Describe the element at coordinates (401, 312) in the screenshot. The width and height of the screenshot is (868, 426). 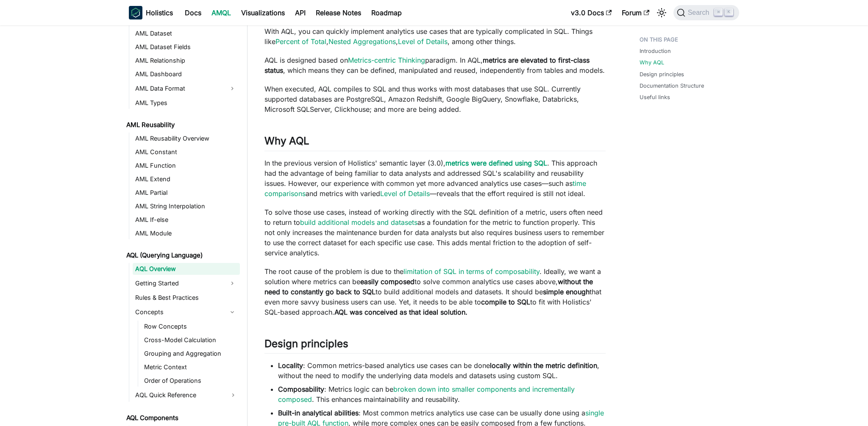
I see `strong: AQL was conceived as that ideal solution.` at that location.